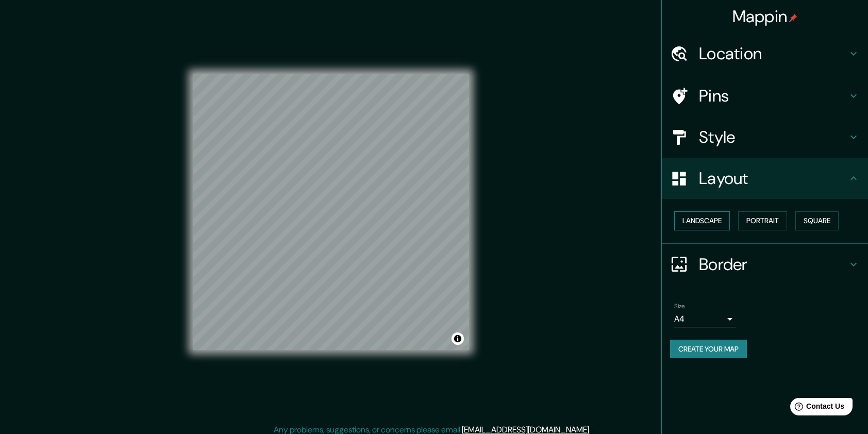 This screenshot has width=868, height=434. I want to click on div: Style, so click(765, 137).